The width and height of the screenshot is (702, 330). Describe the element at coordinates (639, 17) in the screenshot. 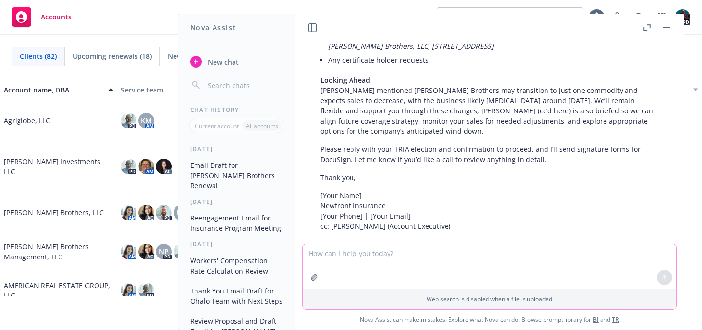

I see `a: Search` at that location.